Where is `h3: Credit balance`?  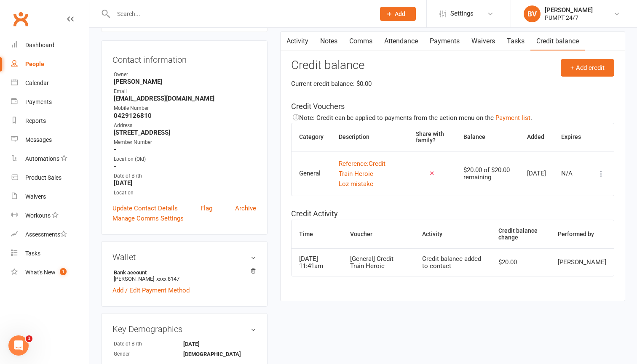
h3: Credit balance is located at coordinates (453, 65).